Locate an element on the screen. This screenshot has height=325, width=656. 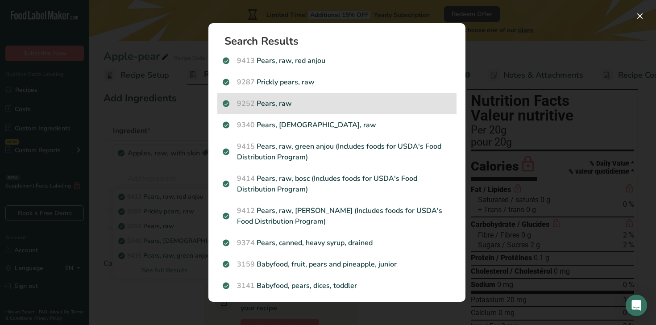
span: 9413 is located at coordinates (246, 61).